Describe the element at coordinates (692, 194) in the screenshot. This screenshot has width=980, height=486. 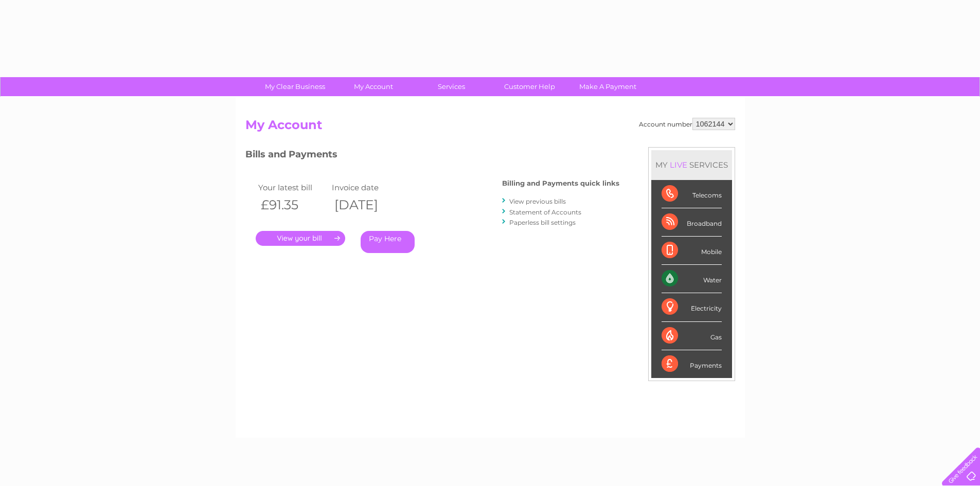
I see `div: Telecoms` at that location.